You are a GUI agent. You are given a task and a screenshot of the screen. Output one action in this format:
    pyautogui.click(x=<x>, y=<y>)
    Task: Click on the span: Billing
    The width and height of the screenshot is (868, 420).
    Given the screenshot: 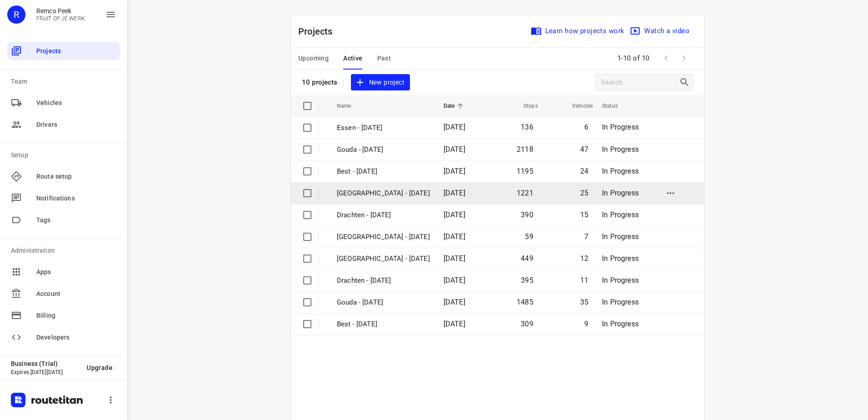 What is the action you would take?
    pyautogui.click(x=77, y=315)
    